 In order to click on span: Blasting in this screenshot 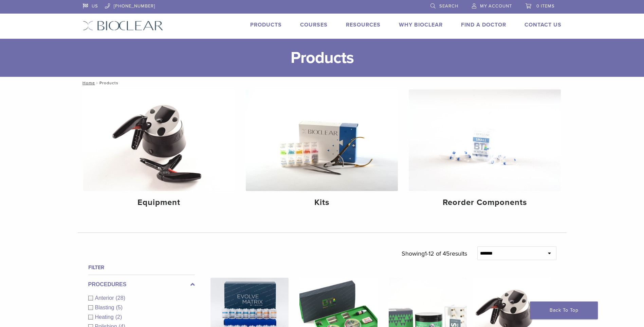, I will do `click(105, 307)`.